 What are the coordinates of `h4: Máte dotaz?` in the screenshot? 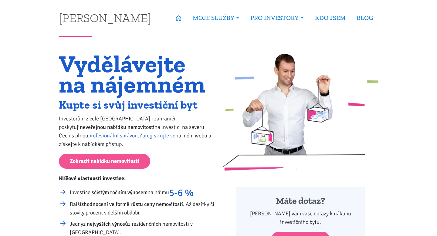 It's located at (301, 201).